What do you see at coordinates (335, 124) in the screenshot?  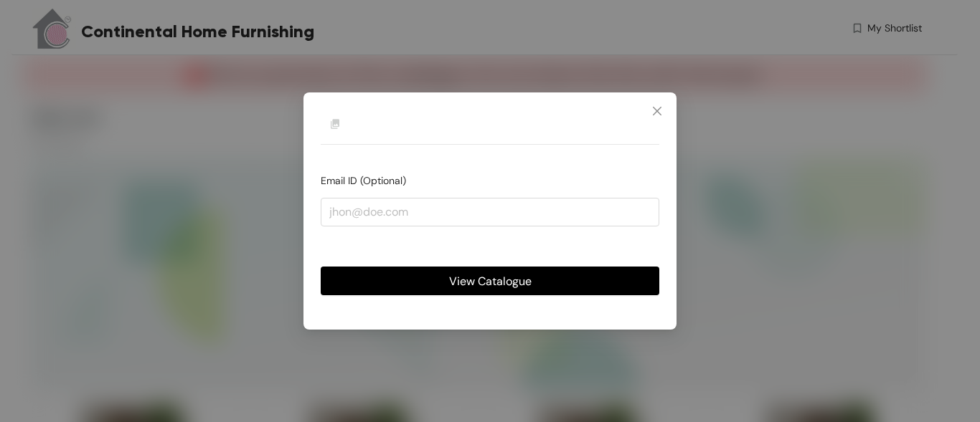 I see `img: Buyer Portal` at bounding box center [335, 124].